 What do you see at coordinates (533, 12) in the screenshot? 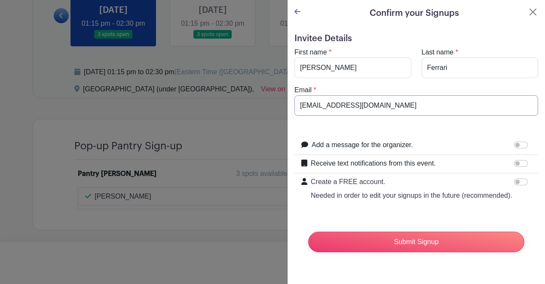
I see `button: Close` at bounding box center [533, 12].